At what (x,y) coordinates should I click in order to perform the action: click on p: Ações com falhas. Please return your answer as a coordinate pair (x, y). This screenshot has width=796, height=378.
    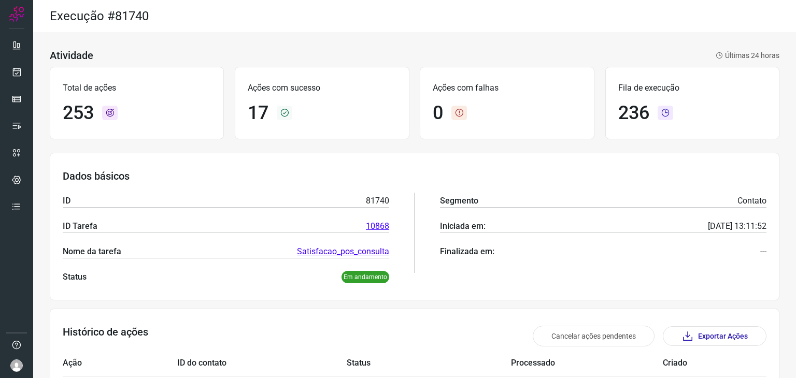
    Looking at the image, I should click on (507, 88).